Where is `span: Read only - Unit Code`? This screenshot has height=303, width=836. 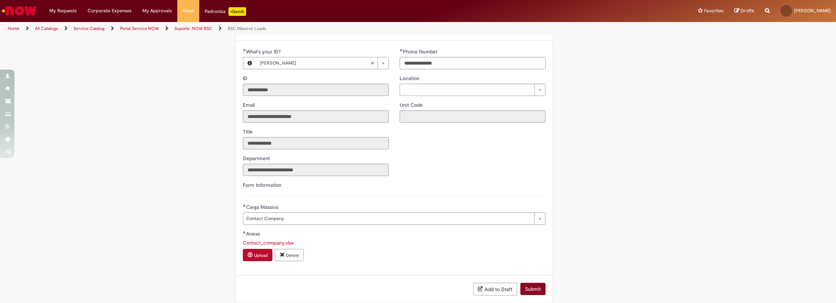
span: Read only - Unit Code is located at coordinates (412, 105).